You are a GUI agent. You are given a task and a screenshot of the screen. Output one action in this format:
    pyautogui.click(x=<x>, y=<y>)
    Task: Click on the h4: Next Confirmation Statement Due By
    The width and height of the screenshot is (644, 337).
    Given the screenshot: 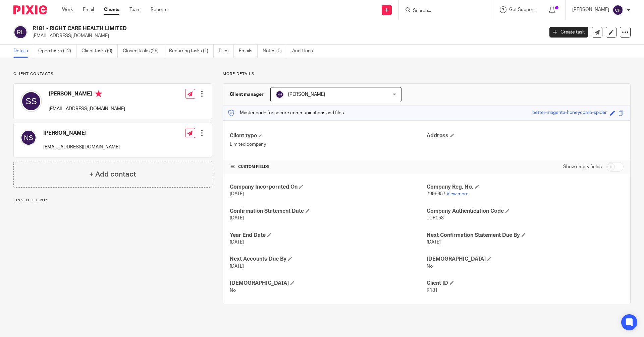 What is the action you would take?
    pyautogui.click(x=525, y=235)
    